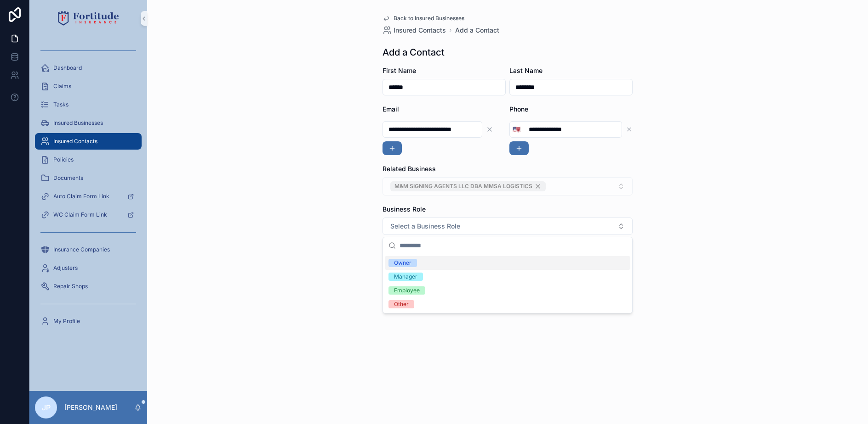 Image resolution: width=868 pixels, height=424 pixels. Describe the element at coordinates (89, 322) in the screenshot. I see `a: My Profile` at that location.